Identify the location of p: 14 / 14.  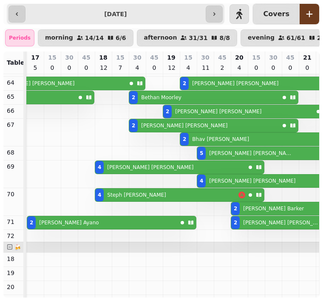
(94, 38).